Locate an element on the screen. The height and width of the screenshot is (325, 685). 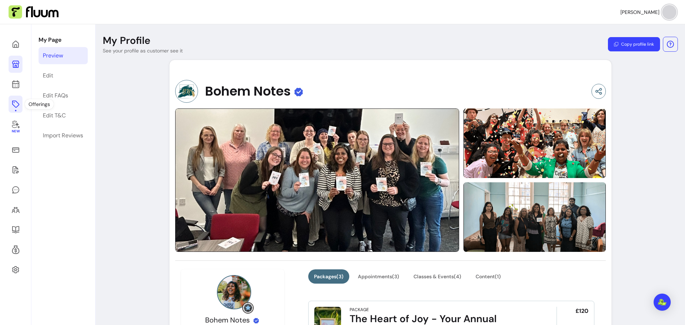
div: Import Reviews is located at coordinates (63, 136).